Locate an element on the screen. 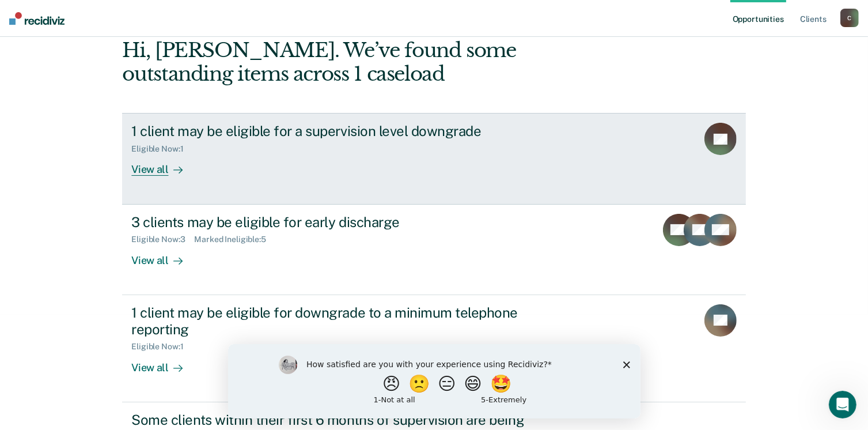 The width and height of the screenshot is (868, 430). div: 1 - Not at all is located at coordinates (132, 55).